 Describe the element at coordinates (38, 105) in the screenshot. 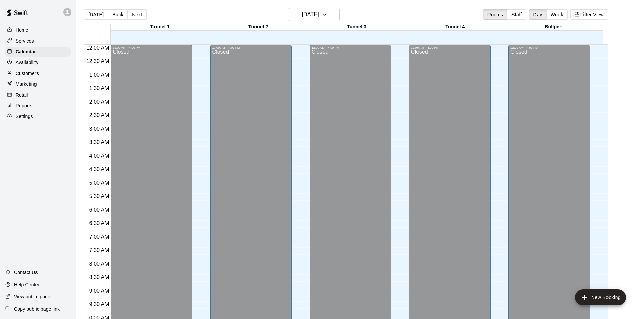

I see `a: Reports` at that location.